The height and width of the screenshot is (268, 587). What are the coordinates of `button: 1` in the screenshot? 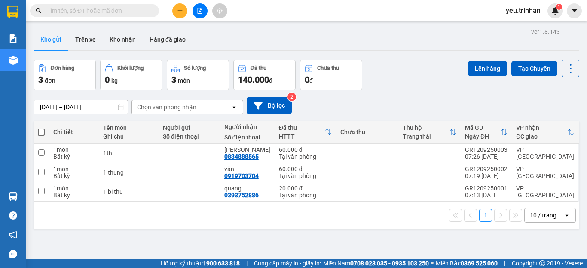 It's located at (485, 216).